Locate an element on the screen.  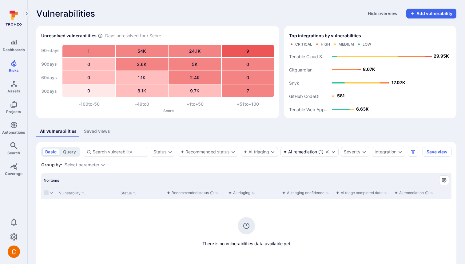
div: Low is located at coordinates (367, 44).